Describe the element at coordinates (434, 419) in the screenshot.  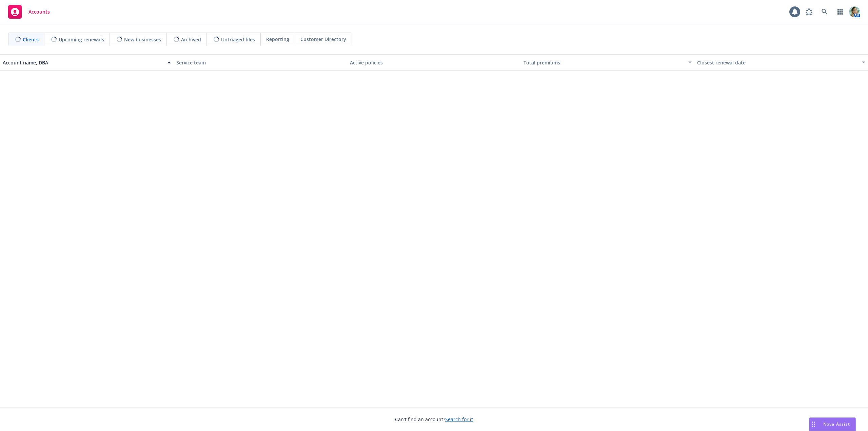
I see `span: Can't find an account?` at that location.